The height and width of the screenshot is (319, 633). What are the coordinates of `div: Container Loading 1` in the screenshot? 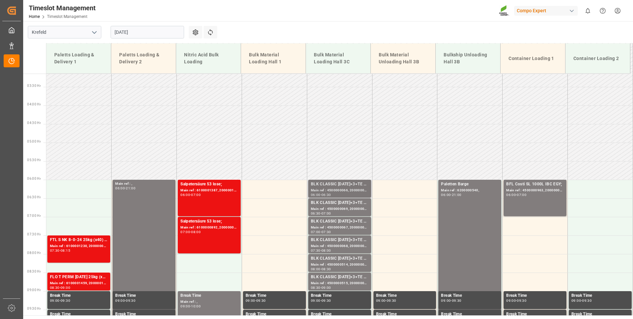 It's located at (533, 58).